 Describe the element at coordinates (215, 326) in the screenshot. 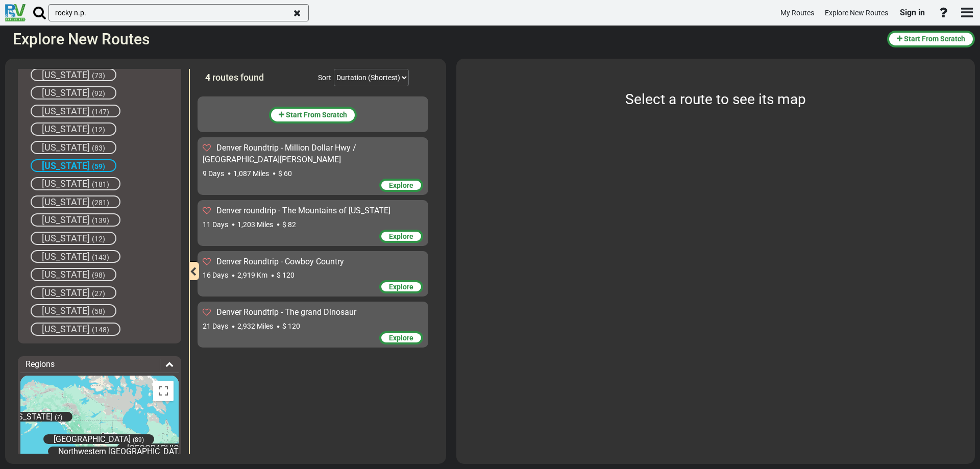

I see `span: 21 Days` at that location.